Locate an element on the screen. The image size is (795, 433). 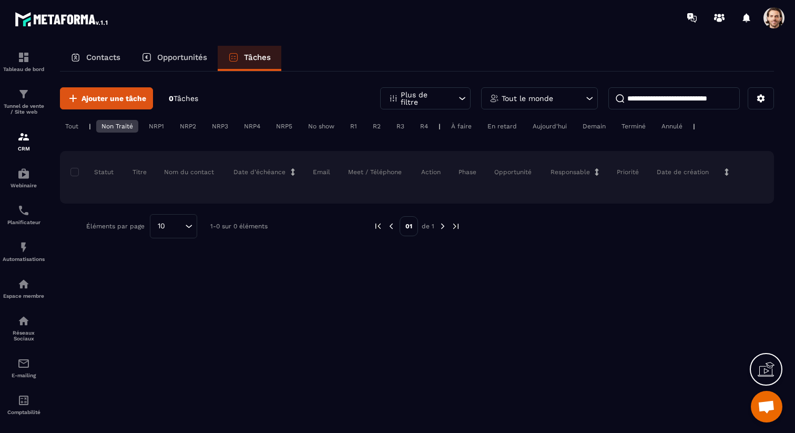
p: Réseaux Sociaux is located at coordinates (24, 335).